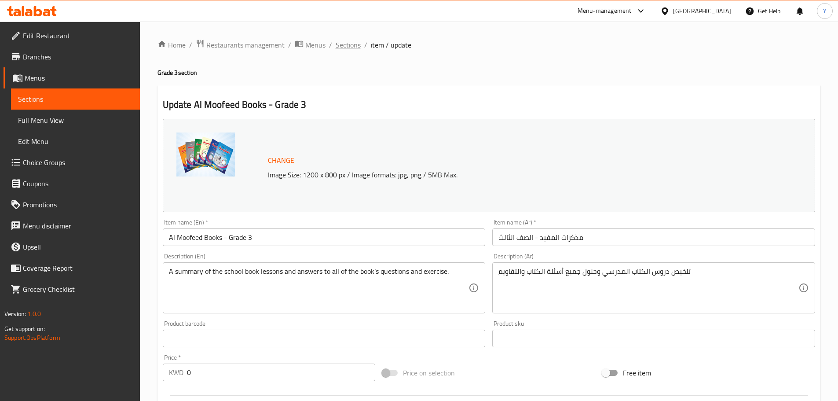 The height and width of the screenshot is (401, 838). I want to click on span: Choice Groups, so click(78, 162).